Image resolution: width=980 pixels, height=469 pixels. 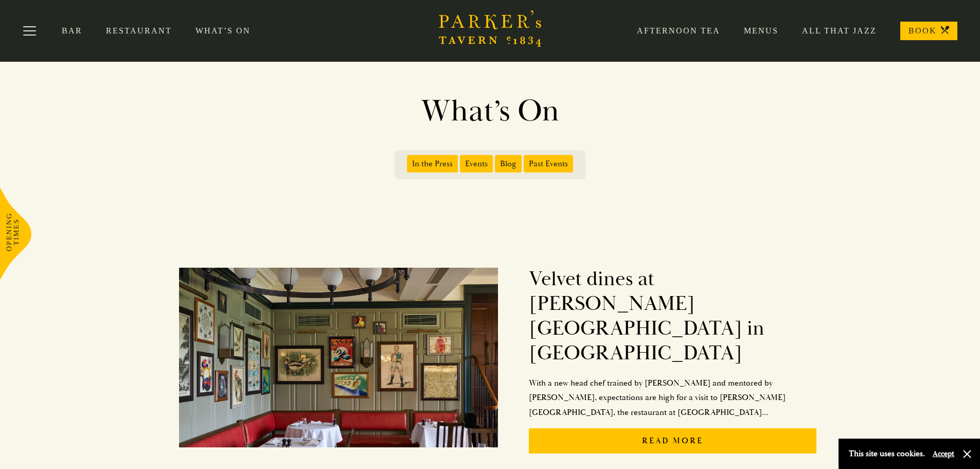 What do you see at coordinates (490, 111) in the screenshot?
I see `h1: What’s On` at bounding box center [490, 111].